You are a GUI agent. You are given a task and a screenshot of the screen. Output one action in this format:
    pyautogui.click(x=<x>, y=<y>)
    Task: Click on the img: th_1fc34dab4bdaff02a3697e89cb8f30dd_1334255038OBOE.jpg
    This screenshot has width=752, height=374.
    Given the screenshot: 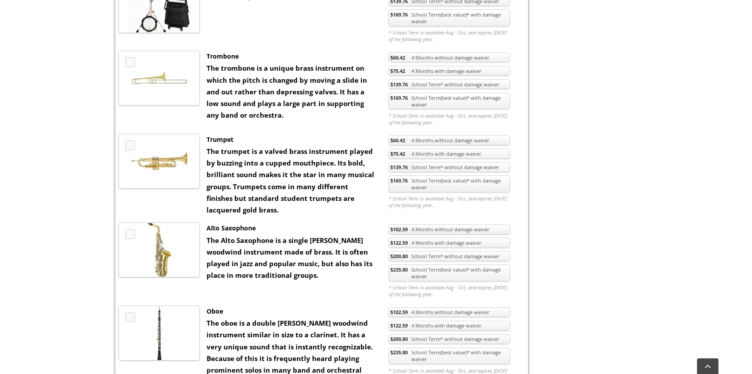 What is the action you would take?
    pyautogui.click(x=159, y=333)
    